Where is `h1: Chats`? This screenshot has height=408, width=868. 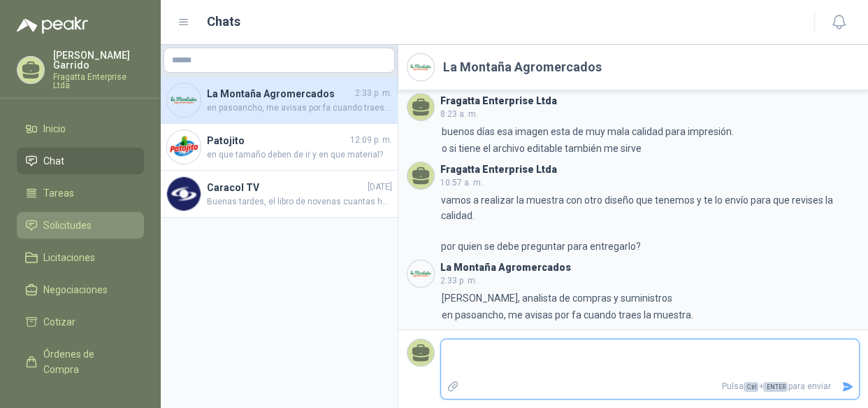
h1: Chats is located at coordinates (223, 21).